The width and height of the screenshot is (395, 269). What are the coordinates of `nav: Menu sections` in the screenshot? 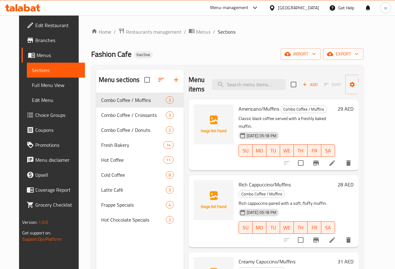 It's located at (140, 160).